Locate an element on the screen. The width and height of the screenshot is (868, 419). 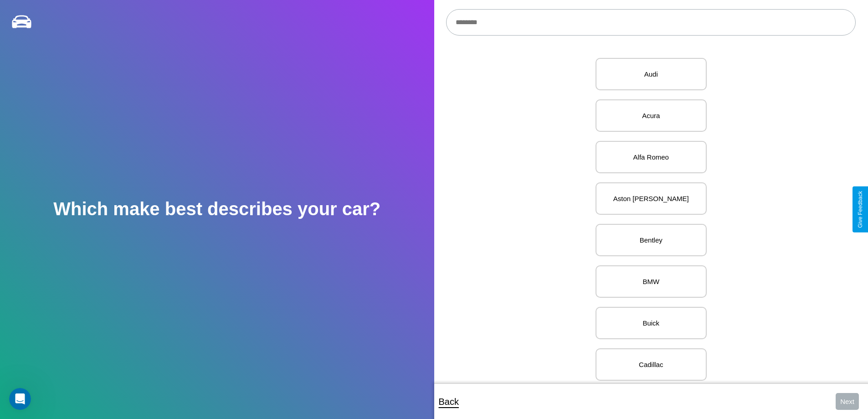
p: Buick is located at coordinates (651, 322).